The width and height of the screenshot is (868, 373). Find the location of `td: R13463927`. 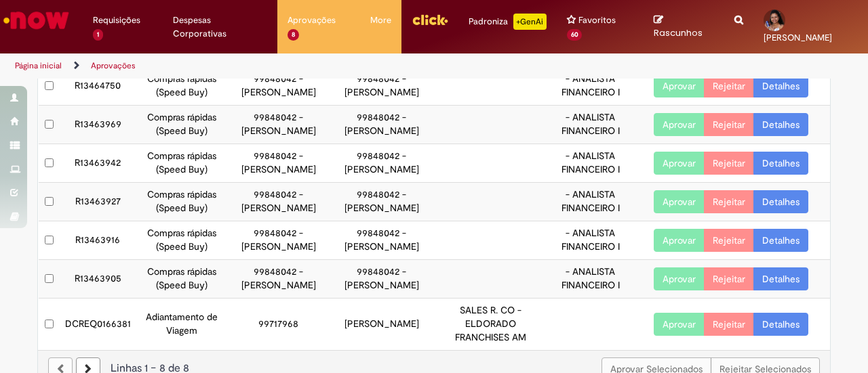

td: R13463927 is located at coordinates (98, 202).